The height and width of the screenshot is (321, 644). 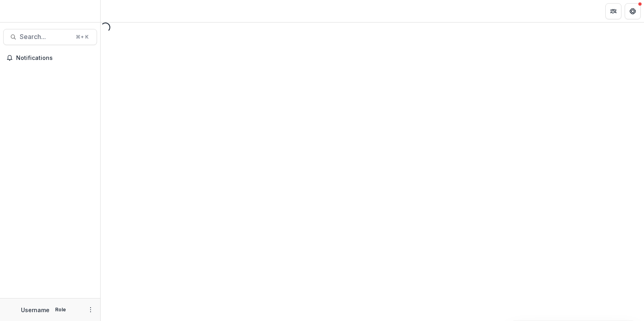 What do you see at coordinates (633, 11) in the screenshot?
I see `button: Get Help` at bounding box center [633, 11].